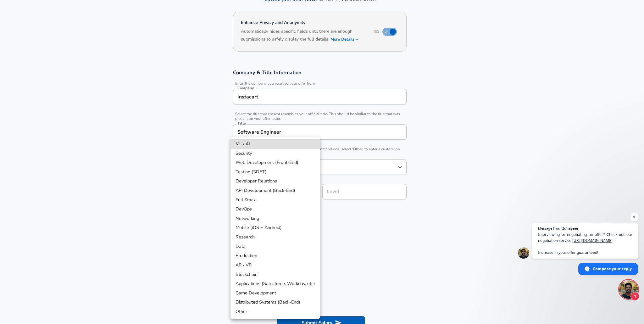 The height and width of the screenshot is (324, 644). I want to click on li: Other, so click(275, 312).